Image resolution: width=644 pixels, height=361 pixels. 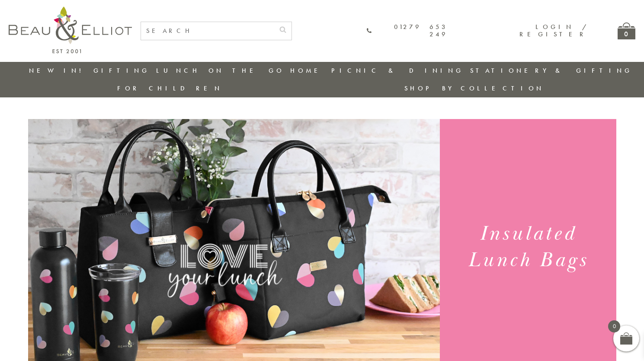 What do you see at coordinates (407, 31) in the screenshot?
I see `a: 01279 653 249` at bounding box center [407, 31].